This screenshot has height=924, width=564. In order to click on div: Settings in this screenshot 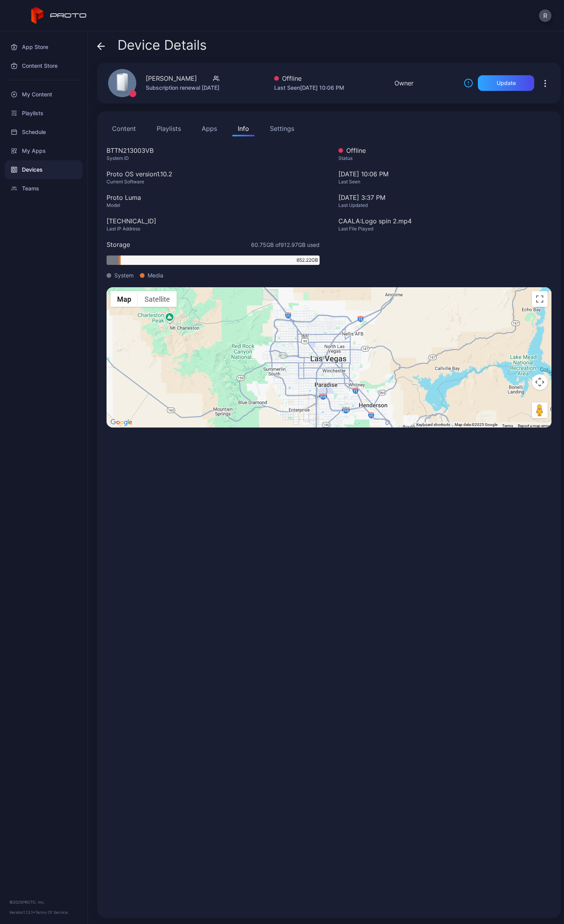, I will do `click(282, 129)`.